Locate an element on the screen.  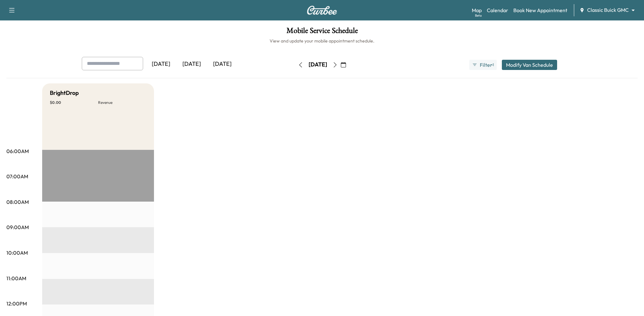
h1: Mobile Service Schedule is located at coordinates (322, 32).